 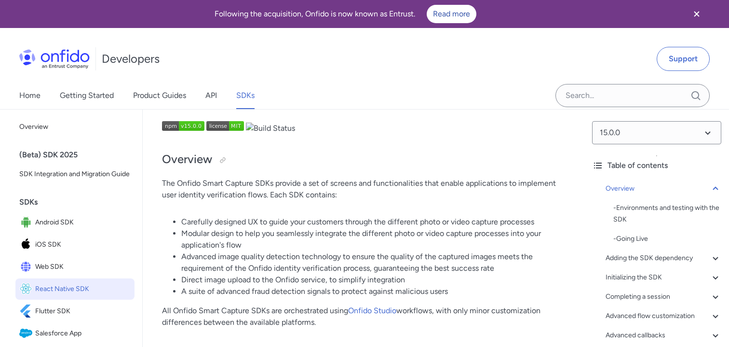 I want to click on p: All Onfido Smart Capture SDKs are orchestrated using workflows, with only minor customization dif..., so click(x=364, y=316).